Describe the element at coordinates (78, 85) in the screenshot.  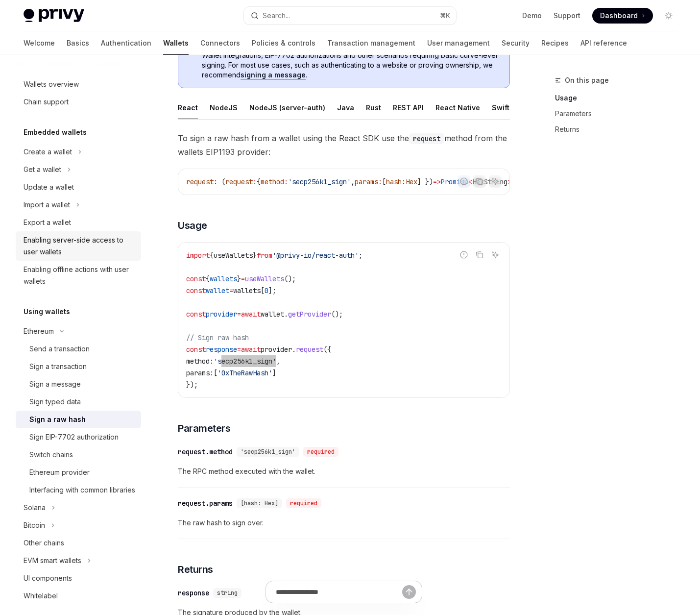
I see `a: Wallets overview` at that location.